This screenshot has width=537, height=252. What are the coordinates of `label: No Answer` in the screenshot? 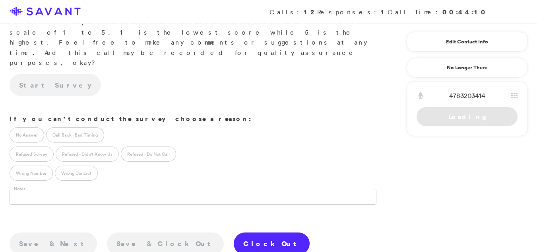 It's located at (27, 135).